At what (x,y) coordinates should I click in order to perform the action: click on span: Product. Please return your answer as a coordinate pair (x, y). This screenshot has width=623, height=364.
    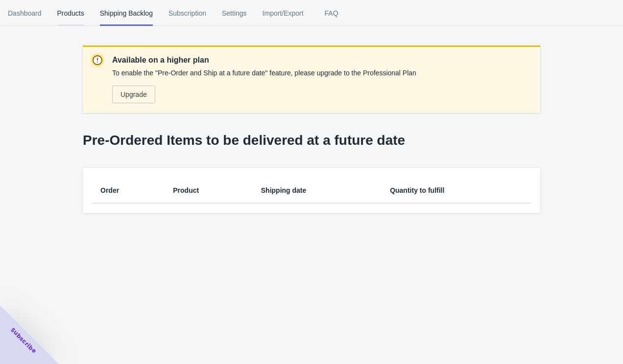
    Looking at the image, I should click on (186, 190).